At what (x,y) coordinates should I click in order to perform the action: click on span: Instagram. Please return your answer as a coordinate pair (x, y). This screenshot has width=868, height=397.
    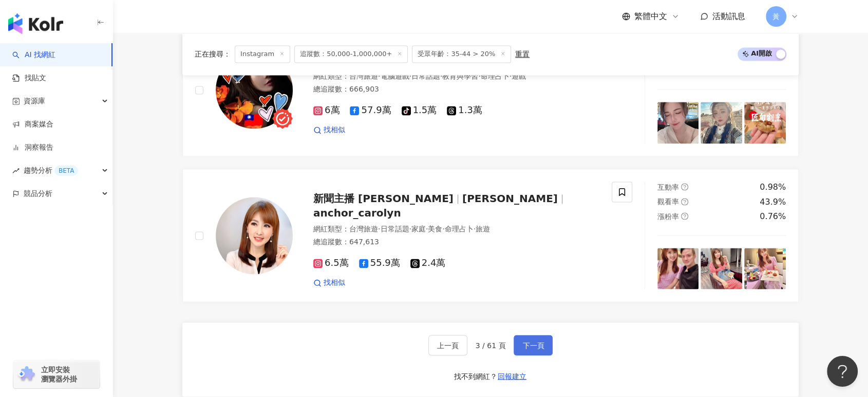
    Looking at the image, I should click on (263, 54).